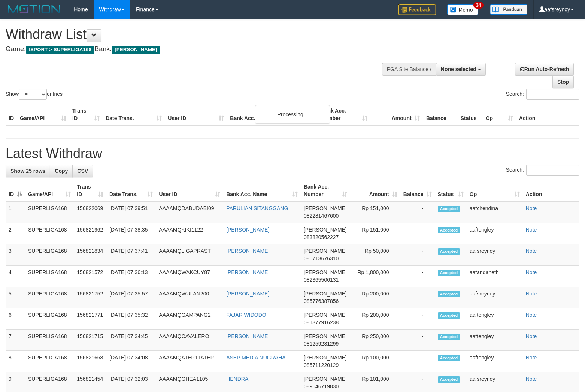 This screenshot has width=585, height=392. Describe the element at coordinates (321, 258) in the screenshot. I see `span: Copy 085713676310 to clipboard` at that location.